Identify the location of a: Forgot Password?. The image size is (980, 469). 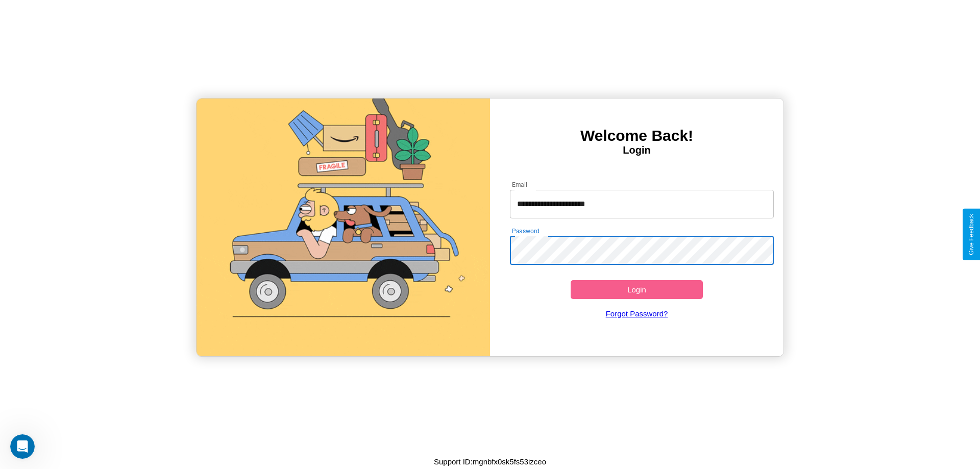
(637, 313).